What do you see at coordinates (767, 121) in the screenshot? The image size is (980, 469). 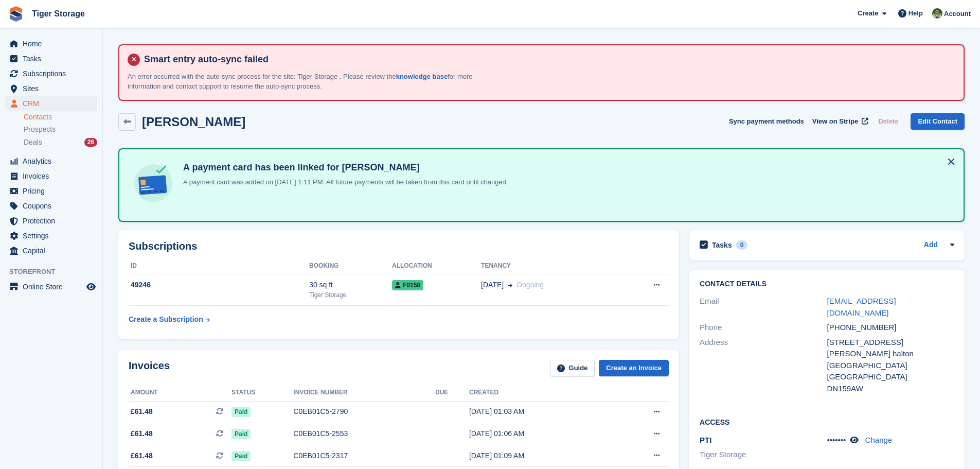 I see `button: Sync payment methods` at bounding box center [767, 121].